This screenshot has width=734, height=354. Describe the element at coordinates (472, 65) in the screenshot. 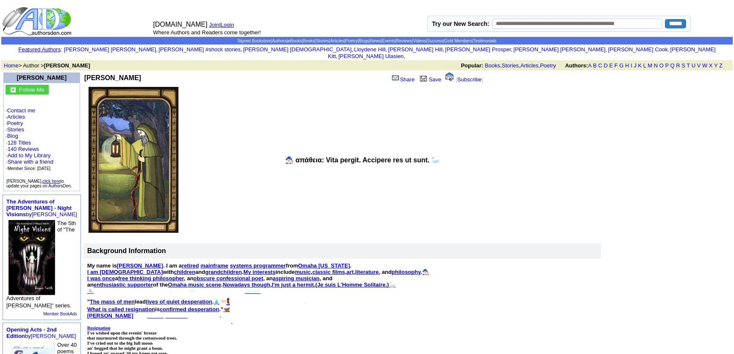

I see `b: Popular:` at that location.